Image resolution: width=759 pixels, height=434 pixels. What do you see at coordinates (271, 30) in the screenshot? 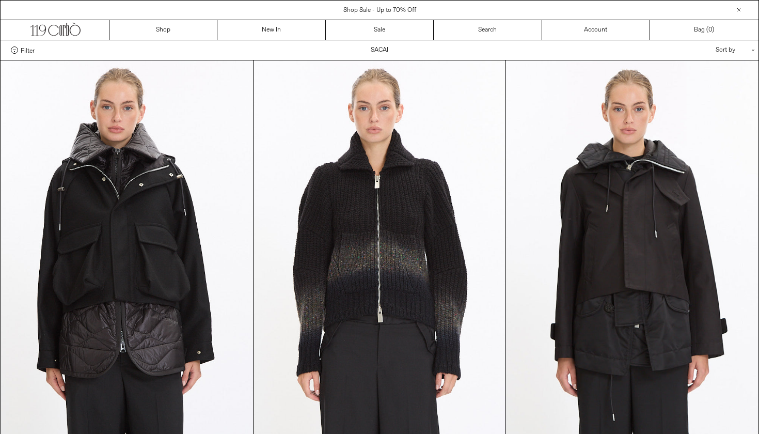
I see `a: New In` at bounding box center [271, 30].